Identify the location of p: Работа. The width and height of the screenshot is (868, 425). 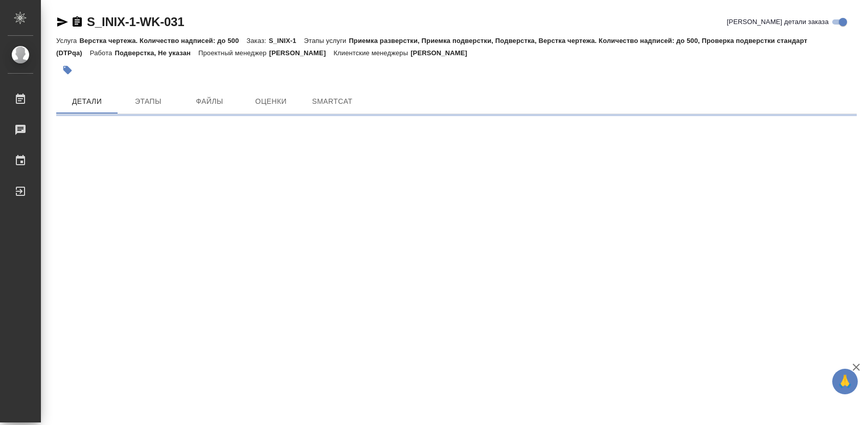
(102, 52).